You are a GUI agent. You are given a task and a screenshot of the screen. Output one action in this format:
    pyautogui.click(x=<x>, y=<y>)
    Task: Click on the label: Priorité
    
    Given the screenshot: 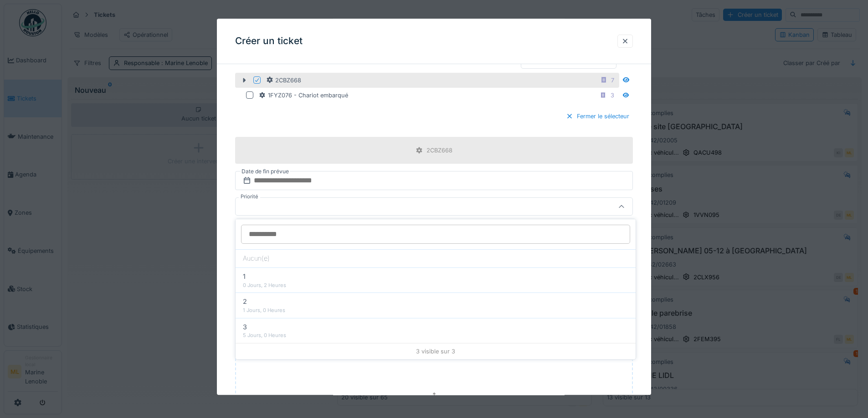 What is the action you would take?
    pyautogui.click(x=249, y=197)
    